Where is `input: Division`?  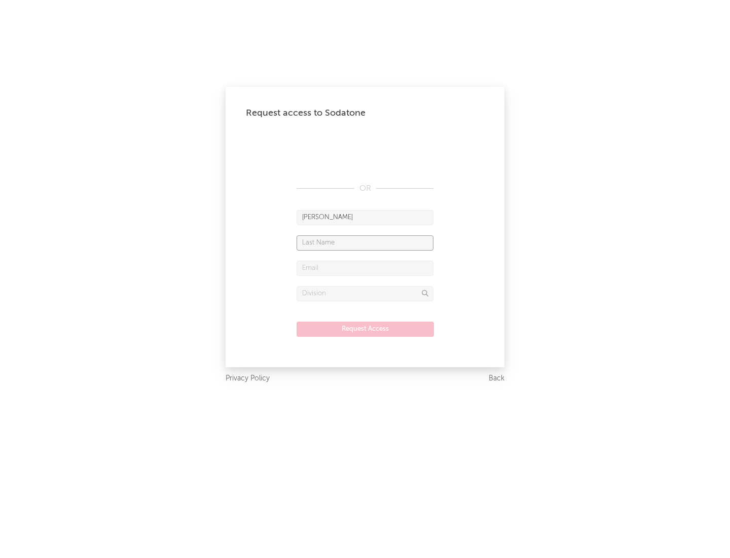 input: Division is located at coordinates (365, 294).